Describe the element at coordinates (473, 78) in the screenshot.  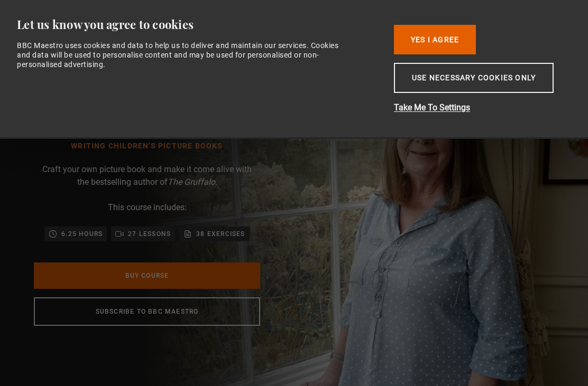
I see `button: Use necessary cookies only` at that location.